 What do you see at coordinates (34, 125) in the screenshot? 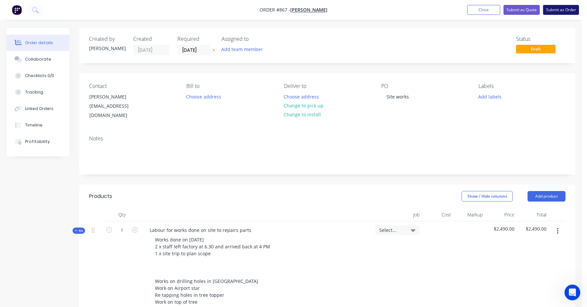
I see `div: Timeline` at bounding box center [34, 125].